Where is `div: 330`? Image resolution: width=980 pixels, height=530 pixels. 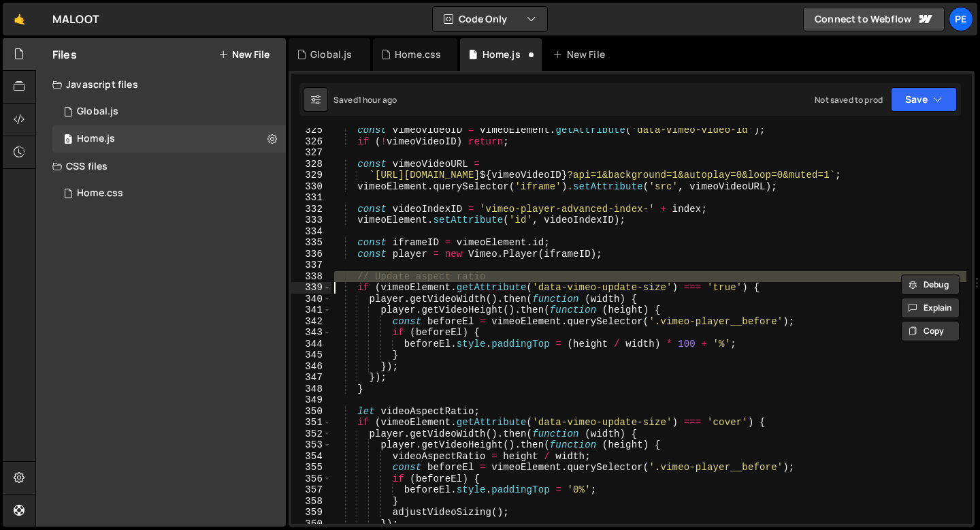
div: 330 is located at coordinates (311, 187).